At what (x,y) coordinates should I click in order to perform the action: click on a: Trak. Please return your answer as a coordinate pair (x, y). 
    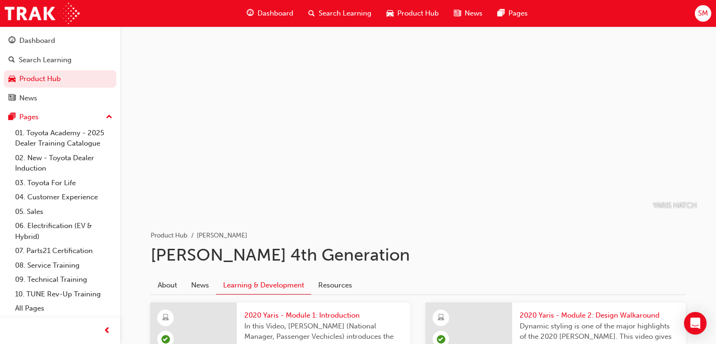
    Looking at the image, I should click on (42, 13).